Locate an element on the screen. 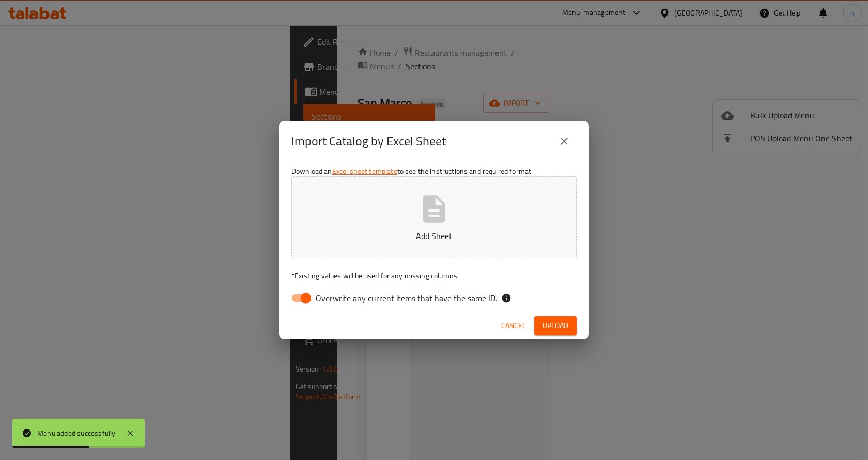 The image size is (868, 460). a: Excel sheet template is located at coordinates (364, 171).